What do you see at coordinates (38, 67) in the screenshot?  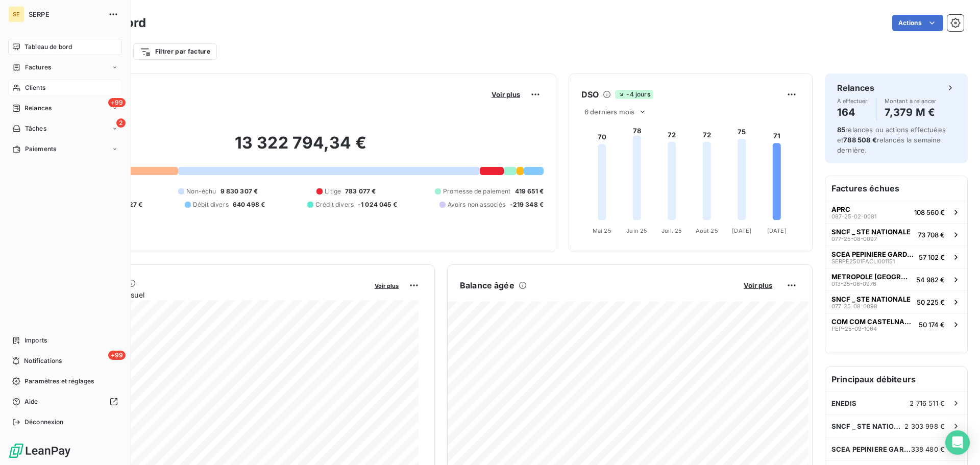 I see `span: Factures` at bounding box center [38, 67].